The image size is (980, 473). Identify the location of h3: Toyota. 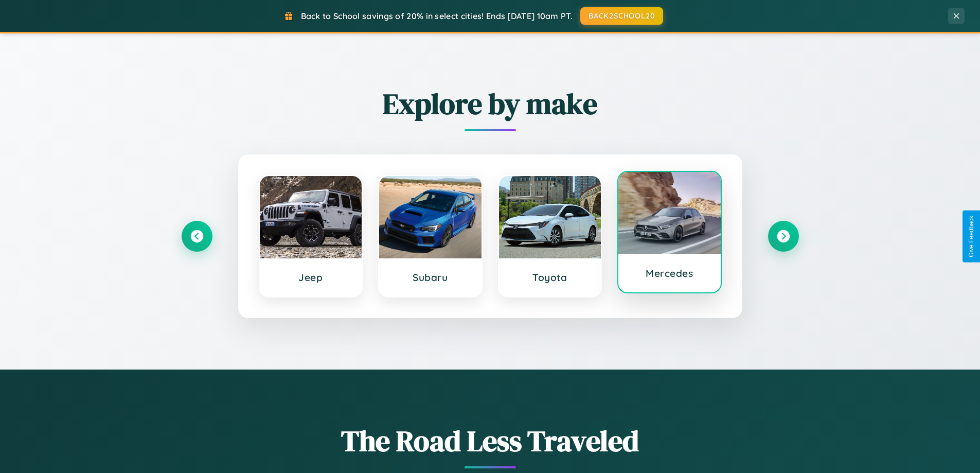
(550, 277).